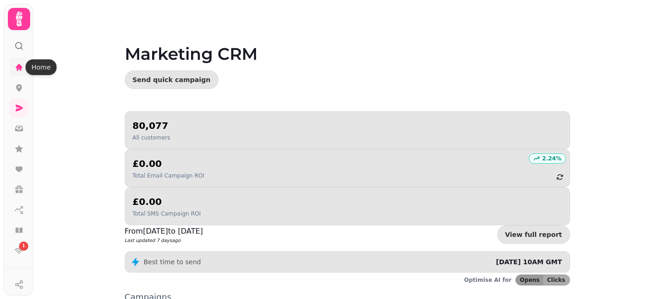  I want to click on a: 1, so click(19, 251).